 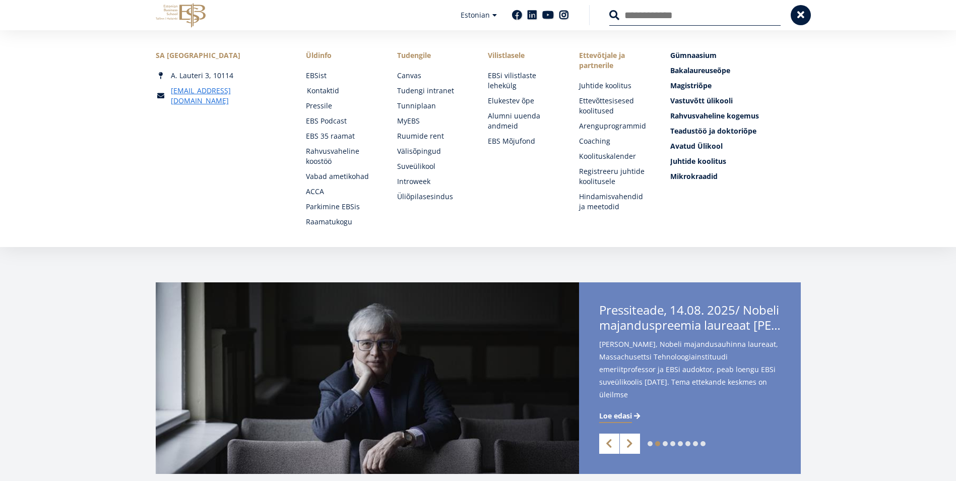 What do you see at coordinates (650, 443) in the screenshot?
I see `a: 1` at bounding box center [650, 443].